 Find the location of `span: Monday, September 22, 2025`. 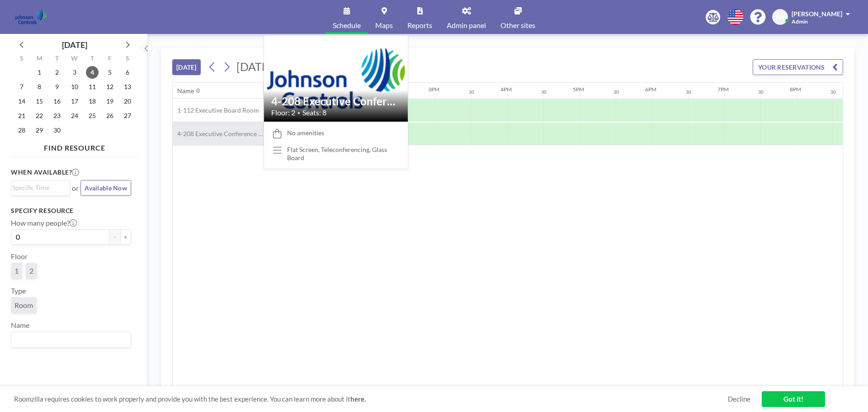

span: Monday, September 22, 2025 is located at coordinates (39, 116).